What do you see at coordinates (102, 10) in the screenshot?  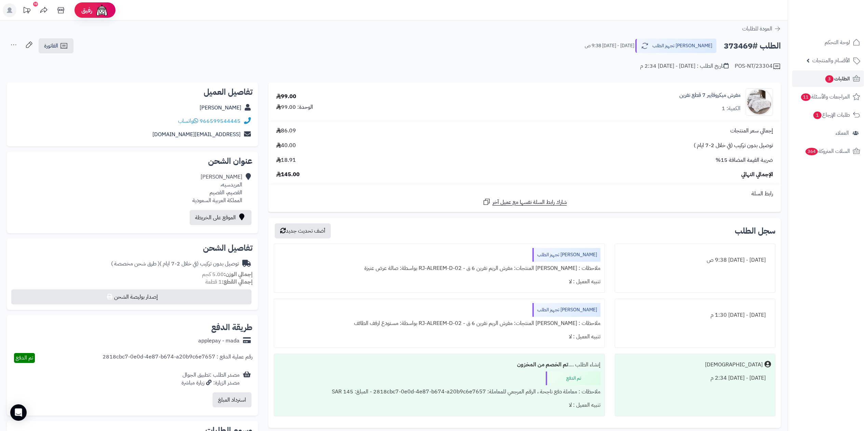 I see `img: ai-face.png` at bounding box center [102, 10].